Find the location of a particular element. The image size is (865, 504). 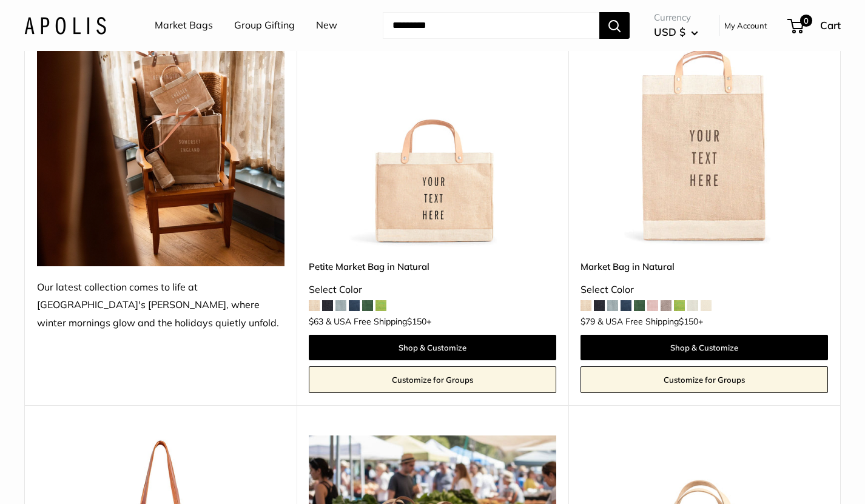

a: My Account is located at coordinates (746, 26).